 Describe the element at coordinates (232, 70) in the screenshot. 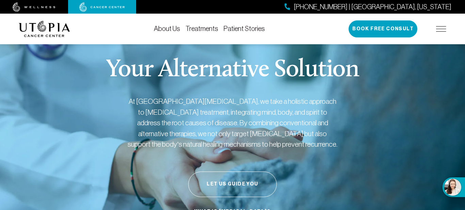

I see `p: Your Alternative Solution` at that location.